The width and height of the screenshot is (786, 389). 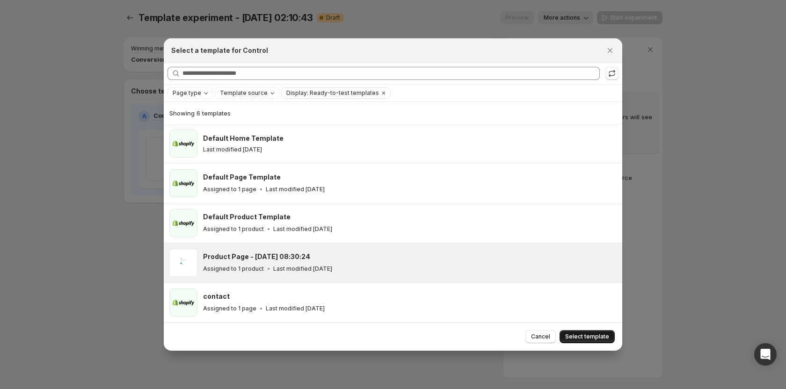 I want to click on h3: Default Page Template, so click(x=242, y=177).